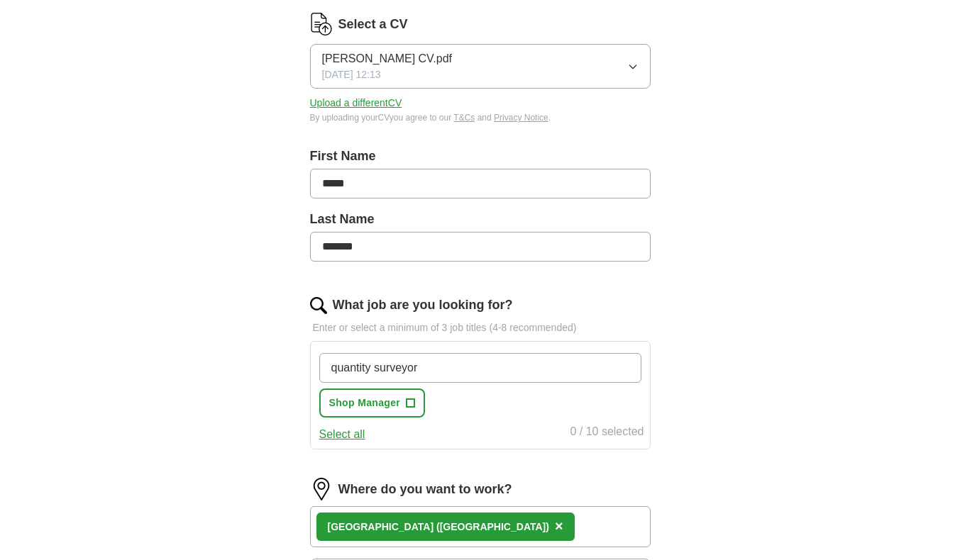  What do you see at coordinates (423, 305) in the screenshot?
I see `label: What job are you looking for?` at bounding box center [423, 305].